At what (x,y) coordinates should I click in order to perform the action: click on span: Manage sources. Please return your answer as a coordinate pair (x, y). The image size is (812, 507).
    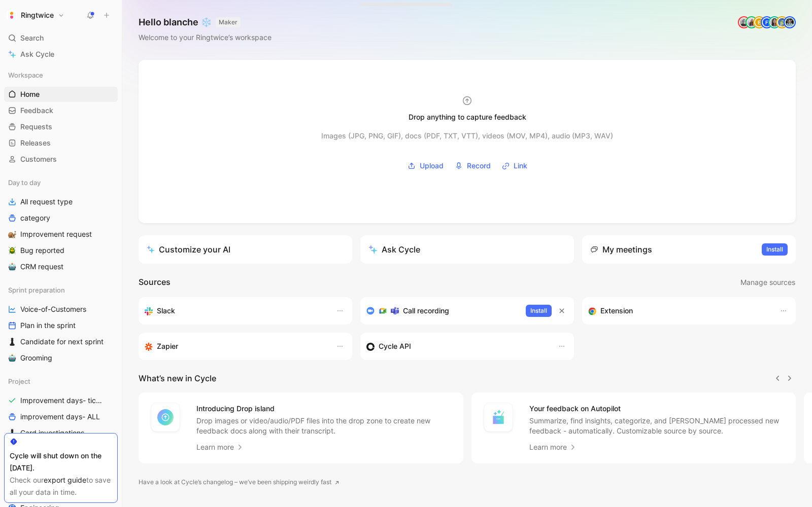
    Looking at the image, I should click on (768, 283).